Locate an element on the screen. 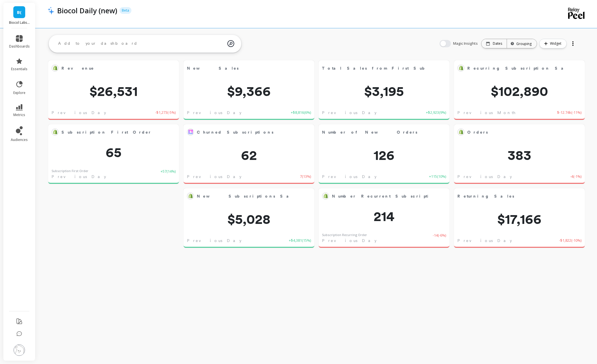 The image size is (597, 364). span: -$1,822 ( -10% ) is located at coordinates (570, 240).